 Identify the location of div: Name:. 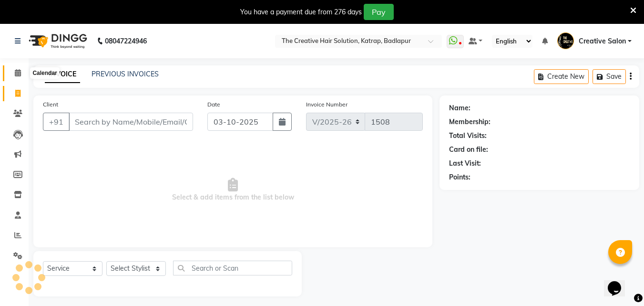
(459, 108).